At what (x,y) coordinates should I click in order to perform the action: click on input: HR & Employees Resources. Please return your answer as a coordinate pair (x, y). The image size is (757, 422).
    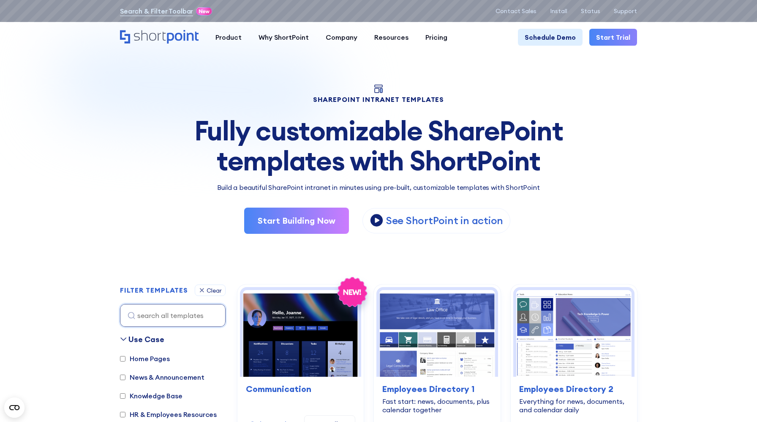
    Looking at the image, I should click on (122, 414).